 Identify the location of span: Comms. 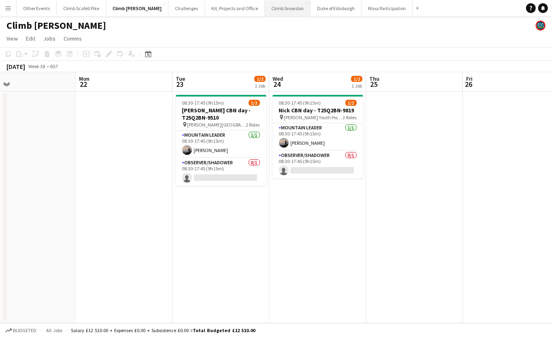
(73, 39).